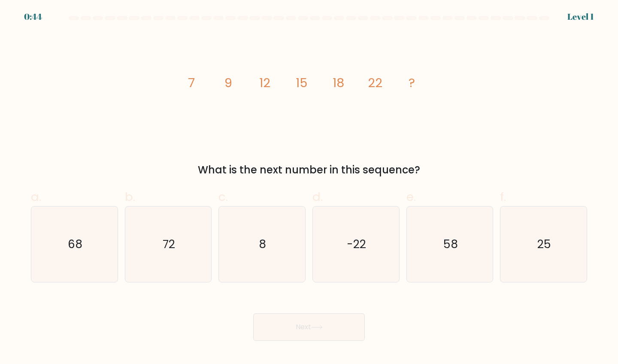 The image size is (618, 364). What do you see at coordinates (411, 196) in the screenshot?
I see `span: e.` at bounding box center [411, 196].